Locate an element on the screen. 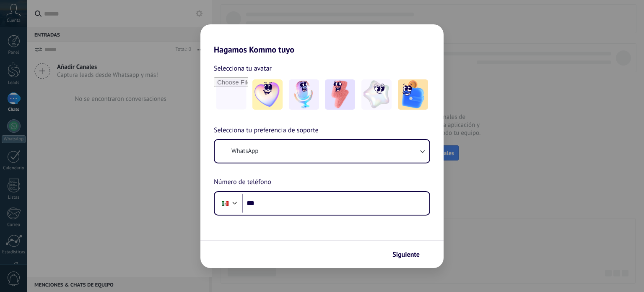 This screenshot has width=644, height=292. span: Selecciona tu preferencia de soporte is located at coordinates (266, 130).